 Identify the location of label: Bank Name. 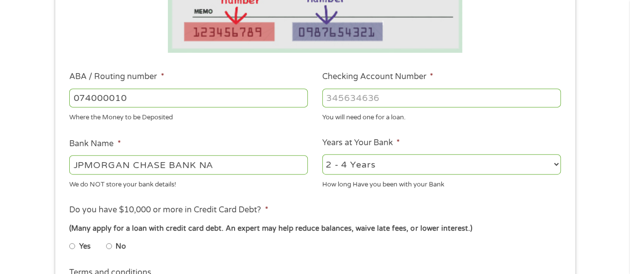
(95, 144).